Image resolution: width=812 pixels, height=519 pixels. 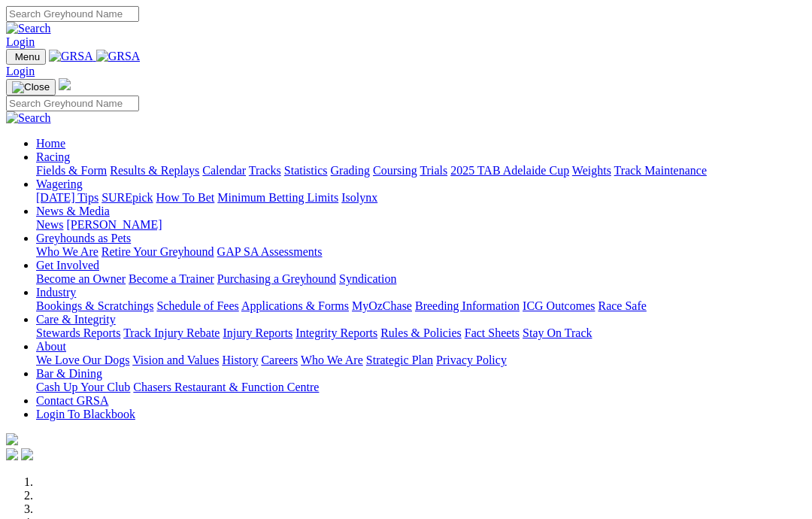 I want to click on a: Become a Trainer, so click(x=171, y=278).